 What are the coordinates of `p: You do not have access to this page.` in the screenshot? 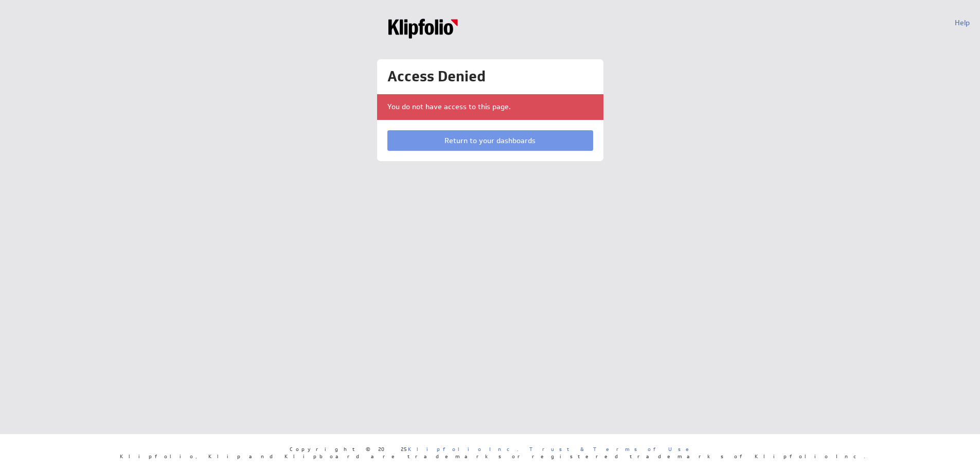 It's located at (490, 107).